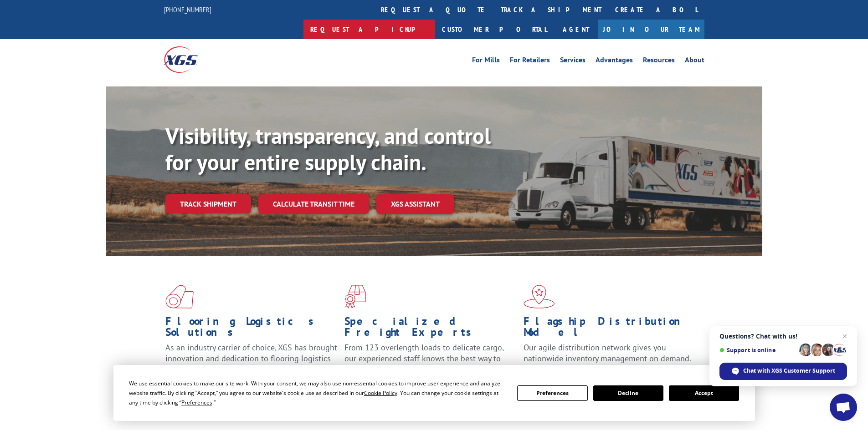  What do you see at coordinates (573, 62) in the screenshot?
I see `a: Services` at bounding box center [573, 62].